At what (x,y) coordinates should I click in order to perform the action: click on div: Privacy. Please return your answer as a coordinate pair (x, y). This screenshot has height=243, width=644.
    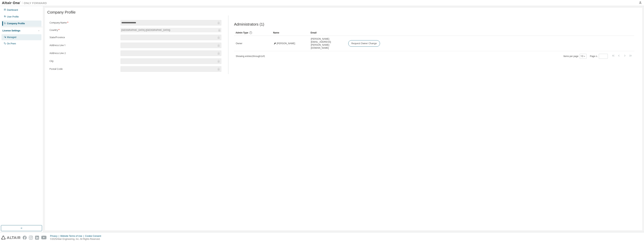
    Looking at the image, I should click on (55, 236).